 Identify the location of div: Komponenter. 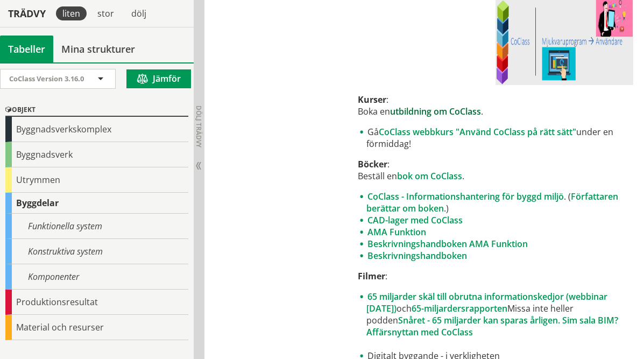
(97, 277).